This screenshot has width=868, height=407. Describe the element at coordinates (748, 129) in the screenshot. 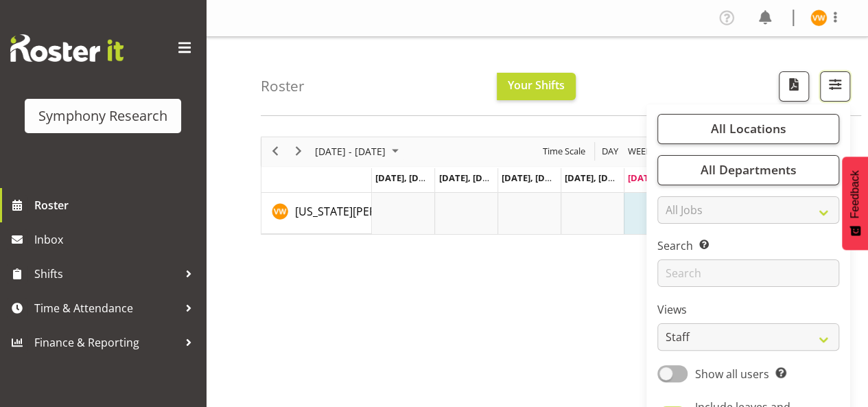

I see `button: All Locations` at that location.